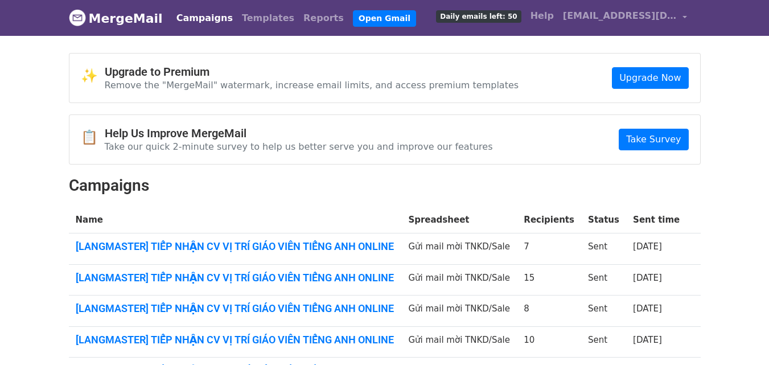 This screenshot has width=769, height=365. What do you see at coordinates (653, 139) in the screenshot?
I see `a: Take Survey` at bounding box center [653, 139].